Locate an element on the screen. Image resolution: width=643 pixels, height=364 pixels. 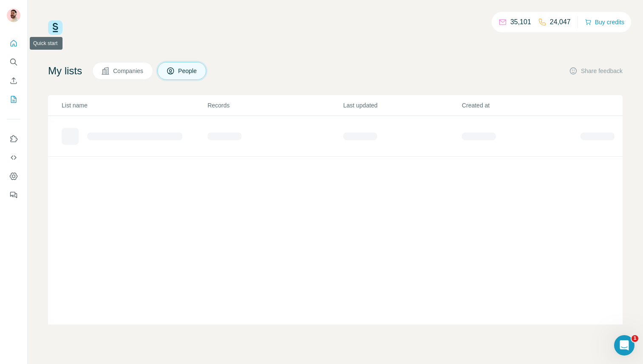
button: Dashboard is located at coordinates (14, 176).